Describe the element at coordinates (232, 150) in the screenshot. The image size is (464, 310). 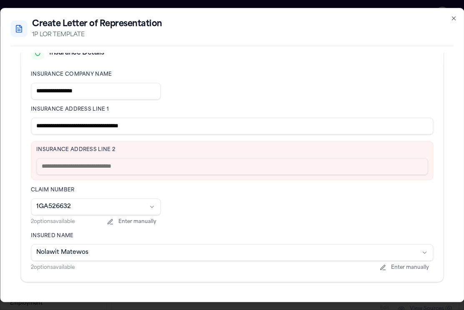
I see `label: Insurance Address Line 2` at that location.